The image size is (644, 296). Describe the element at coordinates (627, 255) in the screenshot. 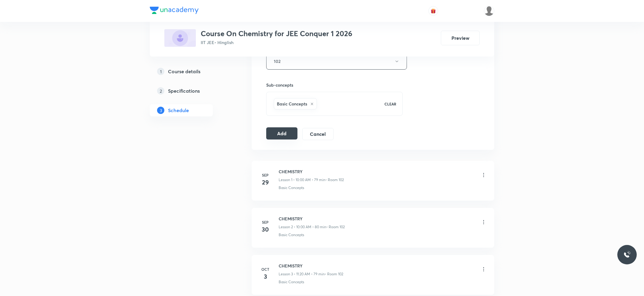

I see `img: ttu` at that location.